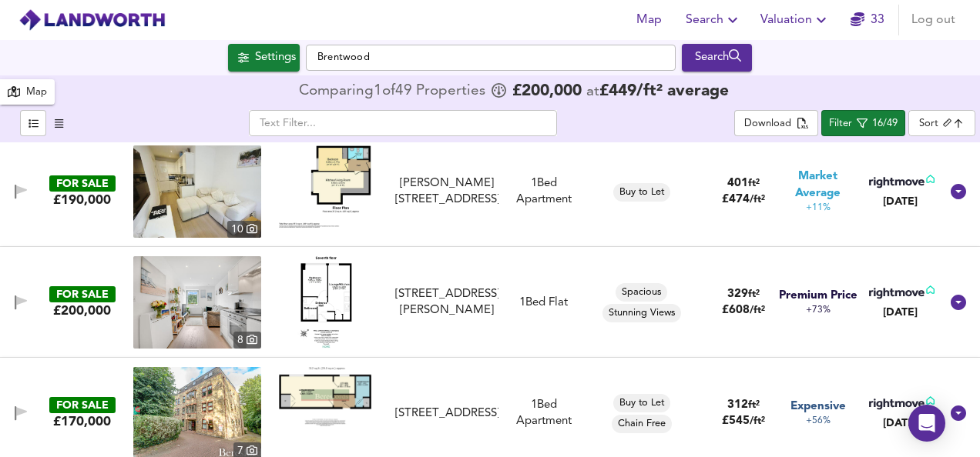  What do you see at coordinates (275, 58) in the screenshot?
I see `div: Settings` at bounding box center [275, 58].